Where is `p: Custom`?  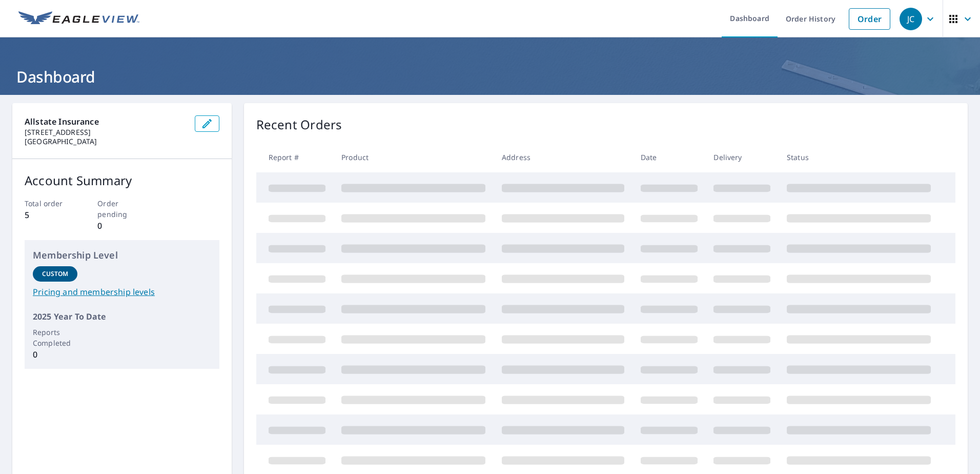
p: Custom is located at coordinates (55, 273).